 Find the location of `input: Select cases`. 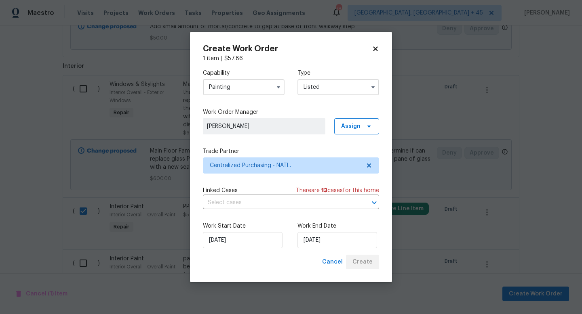

input: Select cases is located at coordinates (280, 203).